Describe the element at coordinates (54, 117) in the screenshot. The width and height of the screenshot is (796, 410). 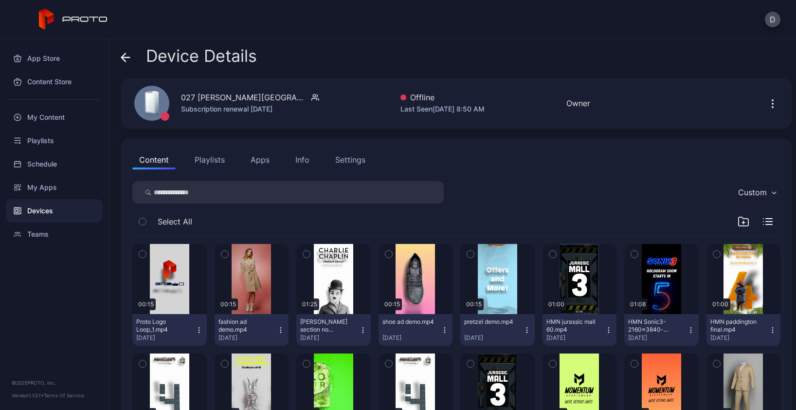
I see `a: My Content` at that location.